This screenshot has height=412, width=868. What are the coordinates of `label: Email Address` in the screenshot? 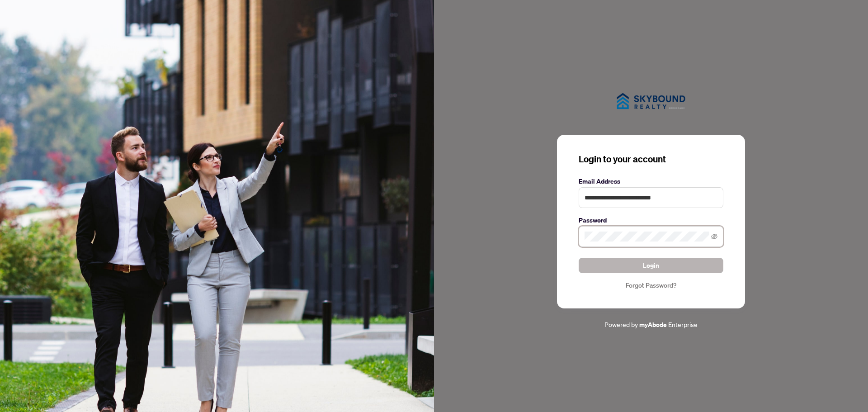 It's located at (651, 182).